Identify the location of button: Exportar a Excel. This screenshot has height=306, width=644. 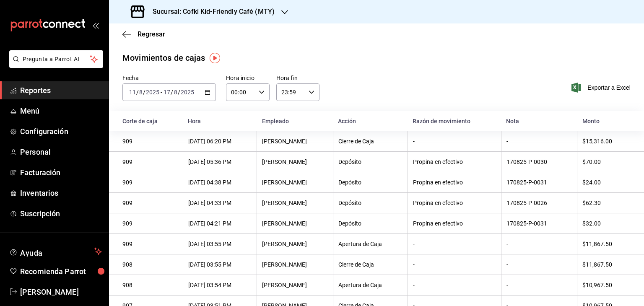
(602, 88).